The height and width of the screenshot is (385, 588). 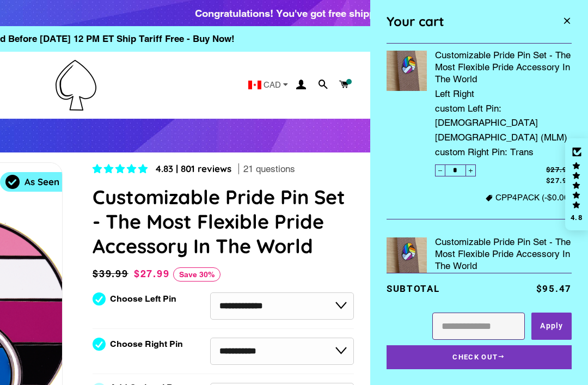 I want to click on img: Pin-Ace, so click(x=75, y=85).